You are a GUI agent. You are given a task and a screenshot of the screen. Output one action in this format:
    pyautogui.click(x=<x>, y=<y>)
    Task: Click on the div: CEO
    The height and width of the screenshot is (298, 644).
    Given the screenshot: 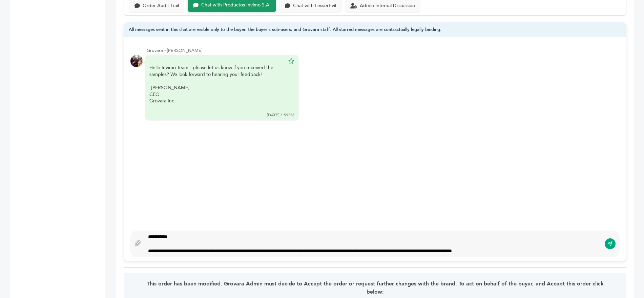 What is the action you would take?
    pyautogui.click(x=217, y=94)
    